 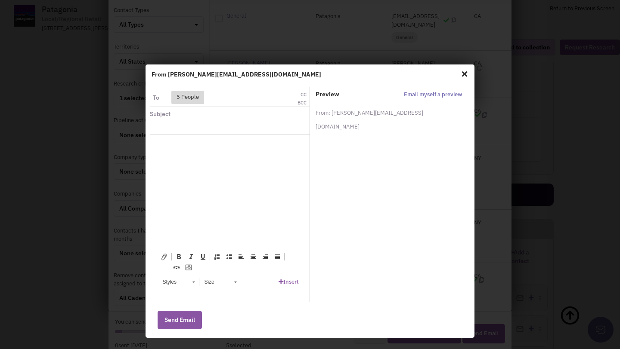 I want to click on a: Insert, so click(x=288, y=282).